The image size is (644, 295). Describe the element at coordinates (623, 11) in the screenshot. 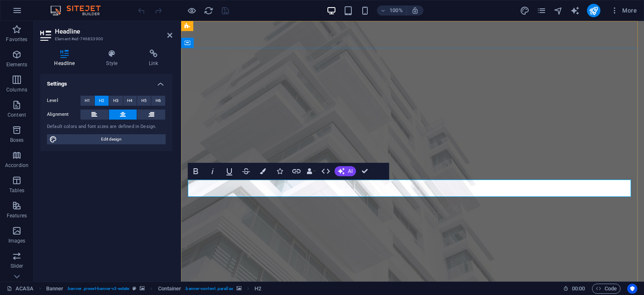

I see `button: More` at that location.